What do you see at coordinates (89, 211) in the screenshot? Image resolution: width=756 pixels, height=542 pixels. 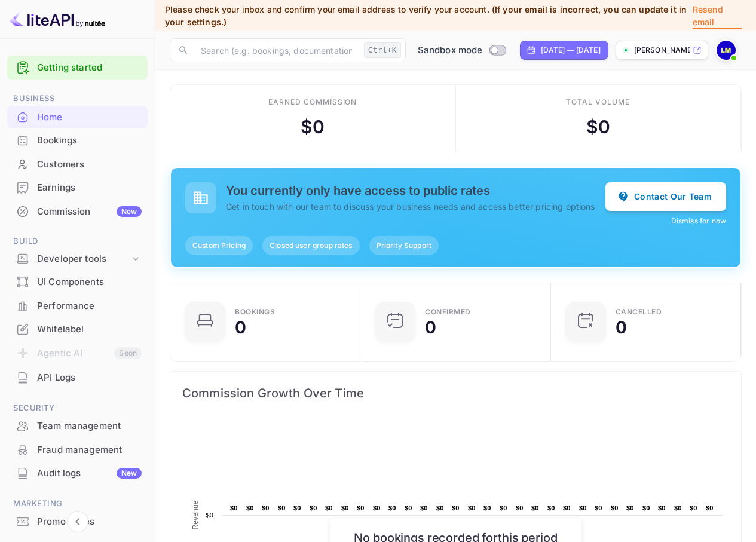 I see `div: Commission` at bounding box center [89, 211].